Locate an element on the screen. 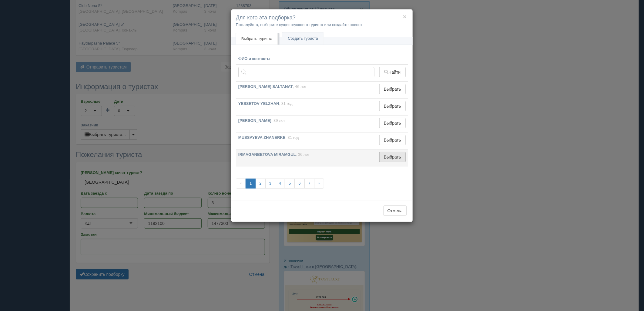 This screenshot has height=311, width=644. a: 1 is located at coordinates (251, 184).